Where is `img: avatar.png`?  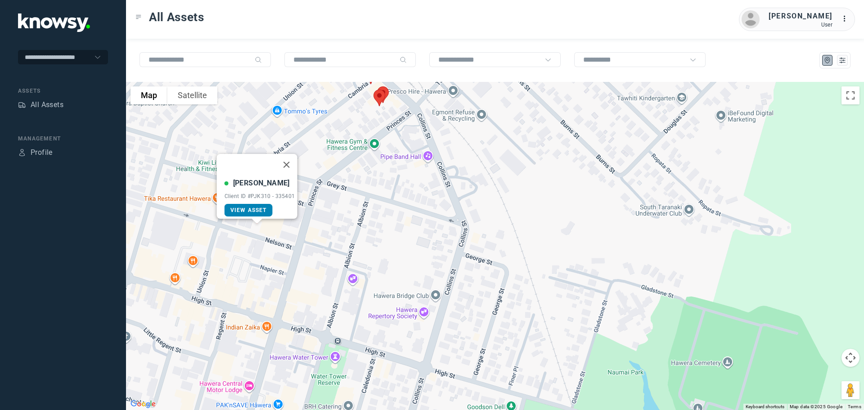 img: avatar.png is located at coordinates (751, 19).